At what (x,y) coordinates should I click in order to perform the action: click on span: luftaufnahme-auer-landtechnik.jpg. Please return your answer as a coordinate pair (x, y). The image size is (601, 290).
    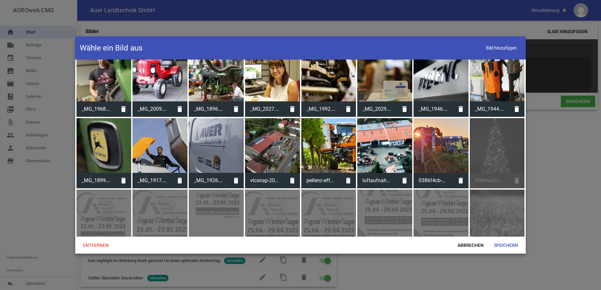
    Looking at the image, I should click on (377, 180).